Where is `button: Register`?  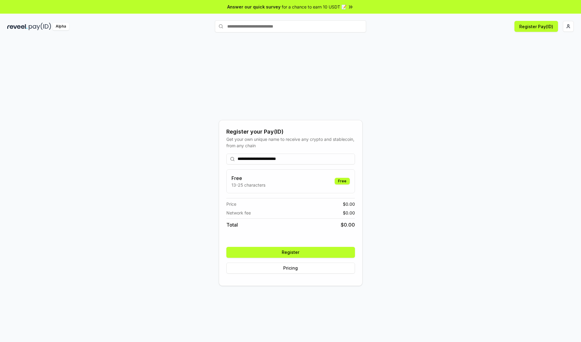
button: Register is located at coordinates (291, 252).